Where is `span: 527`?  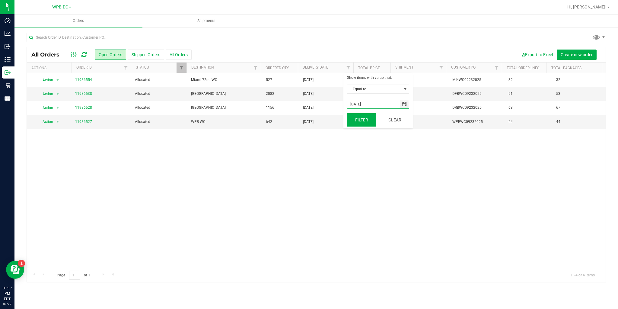
span: 527 is located at coordinates (269, 80).